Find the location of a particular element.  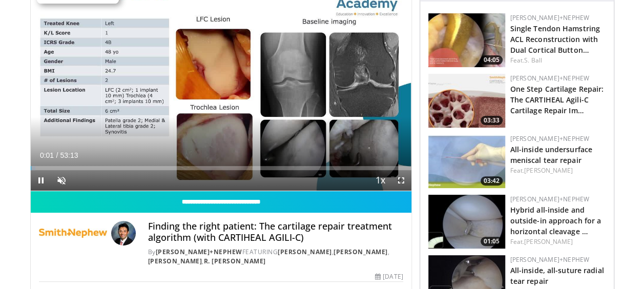

a: S. Ball is located at coordinates (533, 60).